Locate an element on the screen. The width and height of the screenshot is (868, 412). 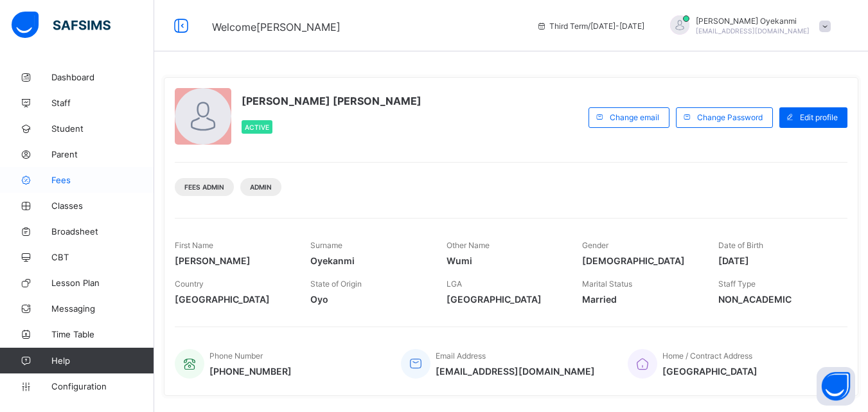
span: Oyekanmi is located at coordinates (369, 260).